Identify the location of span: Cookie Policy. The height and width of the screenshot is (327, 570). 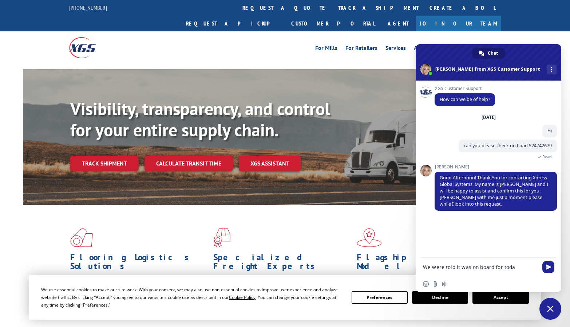
(242, 297).